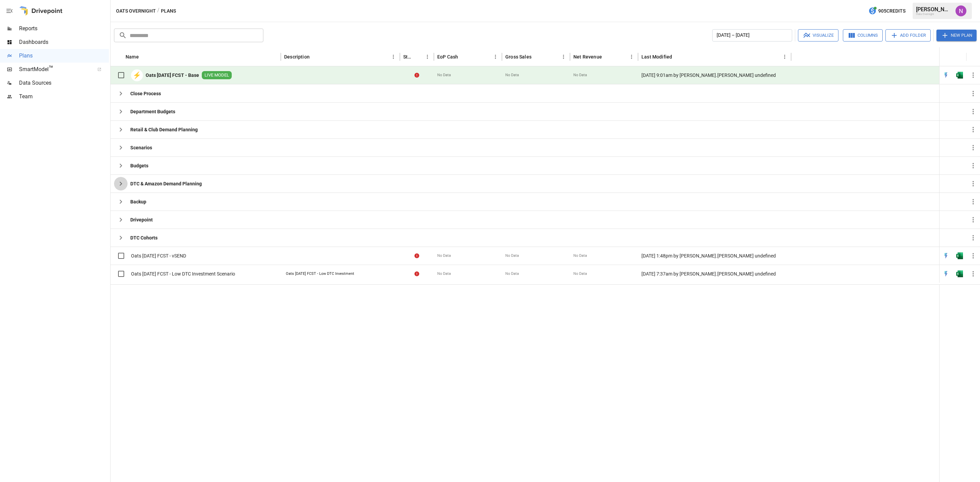 Image resolution: width=980 pixels, height=482 pixels. What do you see at coordinates (217, 75) in the screenshot?
I see `span: LIVE MODEL` at bounding box center [217, 75].